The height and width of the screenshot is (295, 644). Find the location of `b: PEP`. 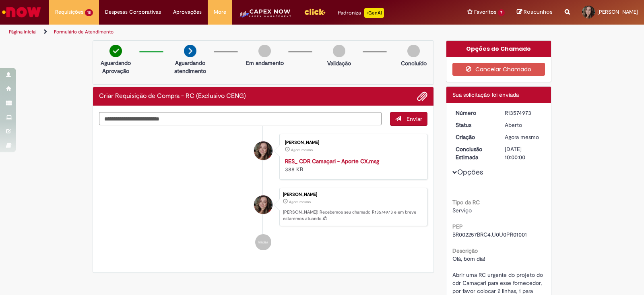

b: PEP is located at coordinates (458, 227).